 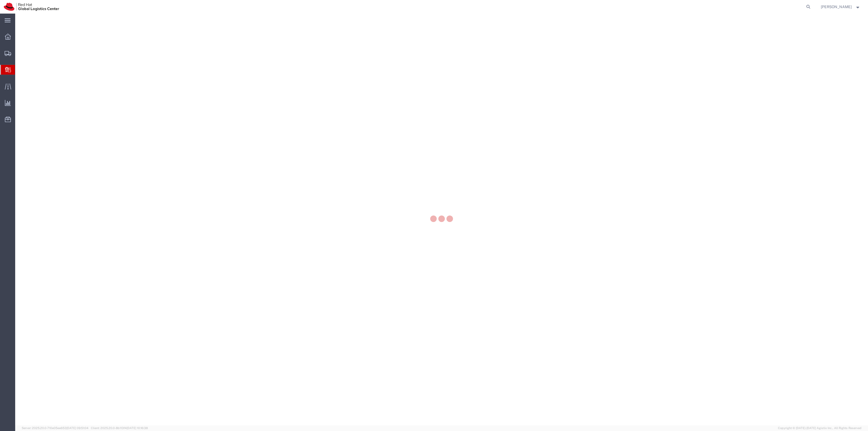 What do you see at coordinates (31, 7) in the screenshot?
I see `img: logo` at bounding box center [31, 7].